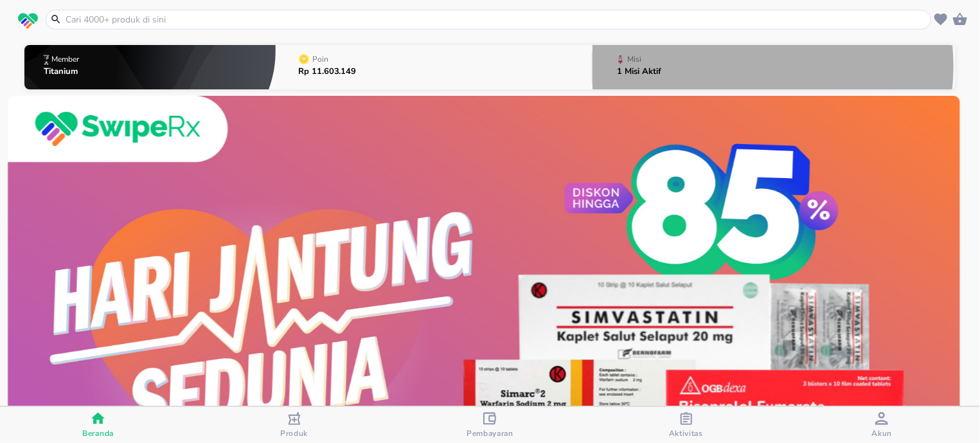 The height and width of the screenshot is (443, 980). What do you see at coordinates (294, 426) in the screenshot?
I see `button: Produk` at bounding box center [294, 426].